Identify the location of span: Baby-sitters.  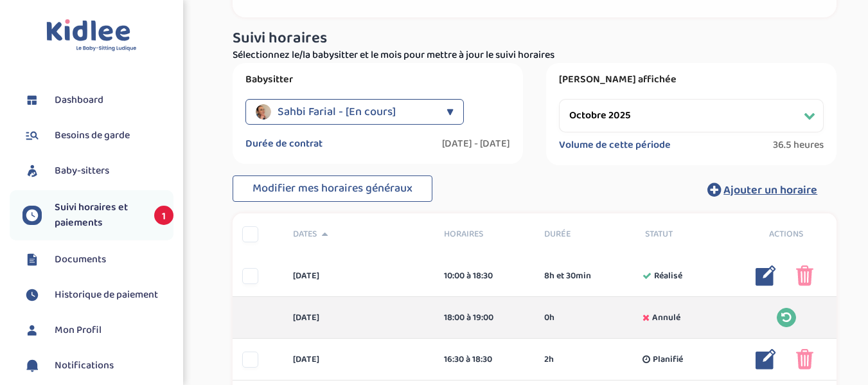
(82, 171).